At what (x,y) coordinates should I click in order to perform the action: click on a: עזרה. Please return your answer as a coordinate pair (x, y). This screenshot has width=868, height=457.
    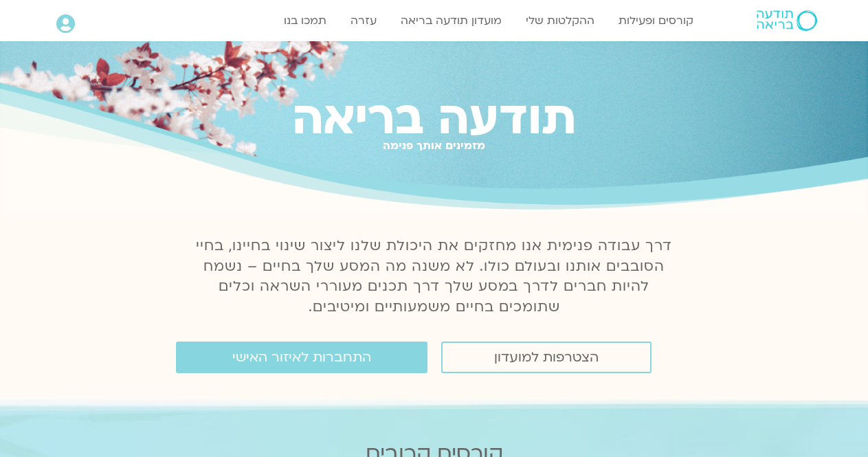
    Looking at the image, I should click on (363, 20).